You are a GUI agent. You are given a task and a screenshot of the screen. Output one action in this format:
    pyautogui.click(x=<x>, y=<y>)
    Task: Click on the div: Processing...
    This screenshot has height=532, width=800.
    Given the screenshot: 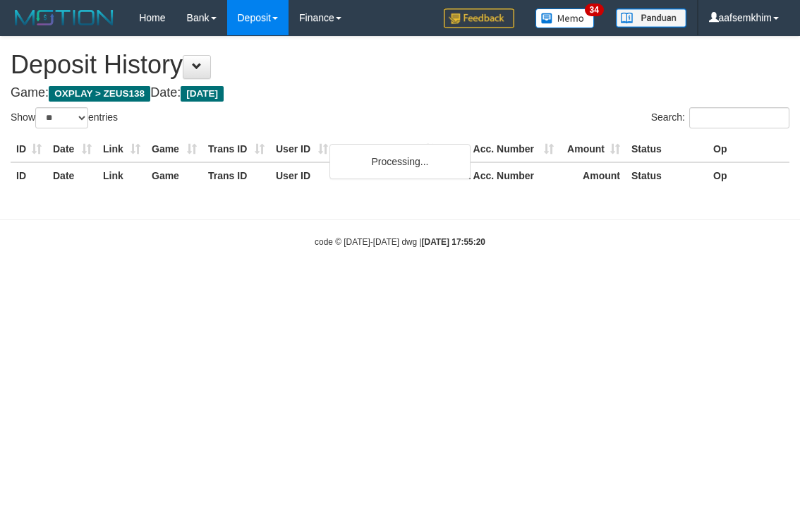 What is the action you would take?
    pyautogui.click(x=400, y=161)
    